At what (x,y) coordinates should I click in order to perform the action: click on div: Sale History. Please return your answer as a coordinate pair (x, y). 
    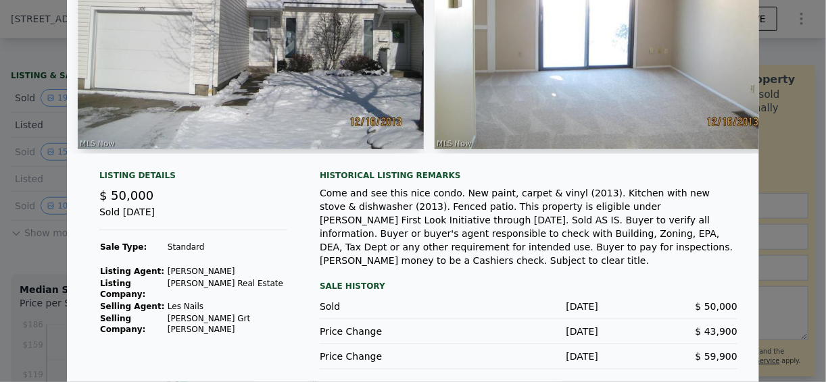
    Looking at the image, I should click on (528, 287).